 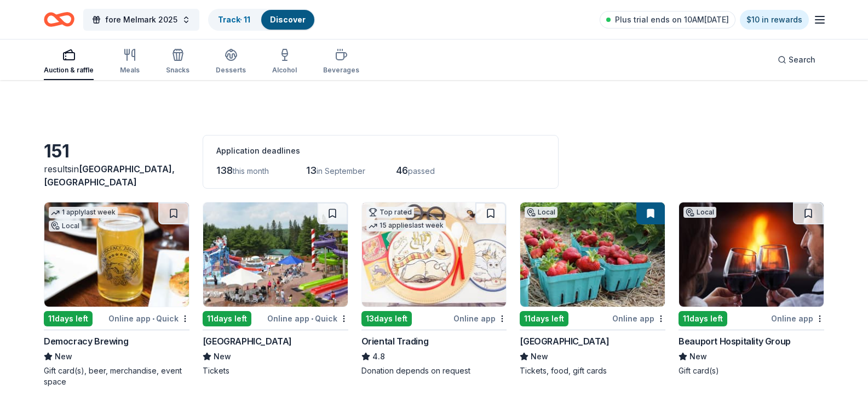 I want to click on div: 151, so click(x=116, y=151).